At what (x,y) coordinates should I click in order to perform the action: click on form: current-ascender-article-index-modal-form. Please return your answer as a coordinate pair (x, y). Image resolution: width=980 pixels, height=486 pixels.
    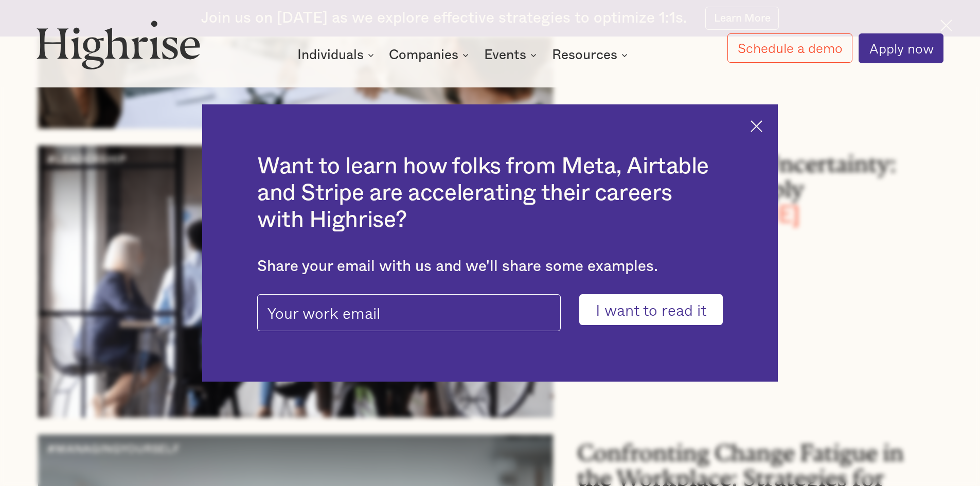
    Looking at the image, I should click on (489, 309).